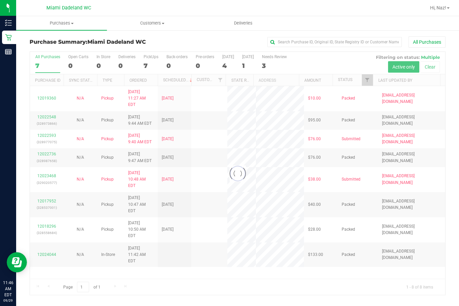 The width and height of the screenshot is (459, 306). What do you see at coordinates (152, 23) in the screenshot?
I see `span: Customers` at bounding box center [152, 23].